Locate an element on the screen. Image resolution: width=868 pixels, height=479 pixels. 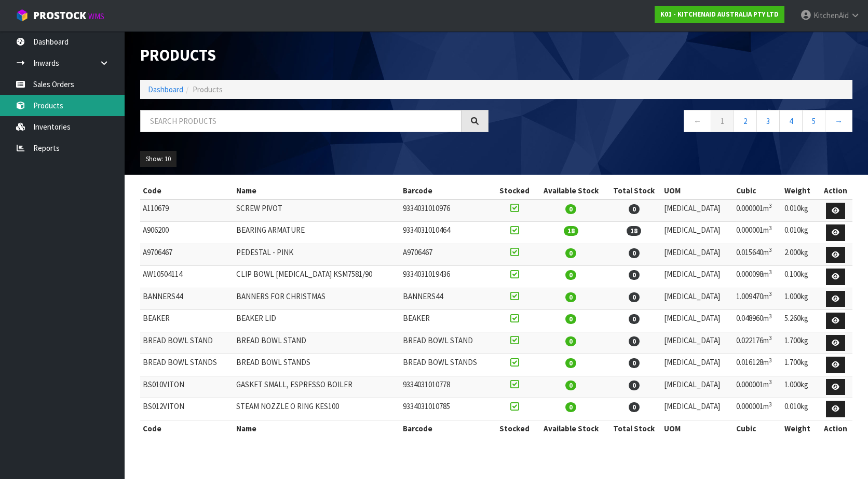
td: 9334031010778 is located at coordinates (447, 387).